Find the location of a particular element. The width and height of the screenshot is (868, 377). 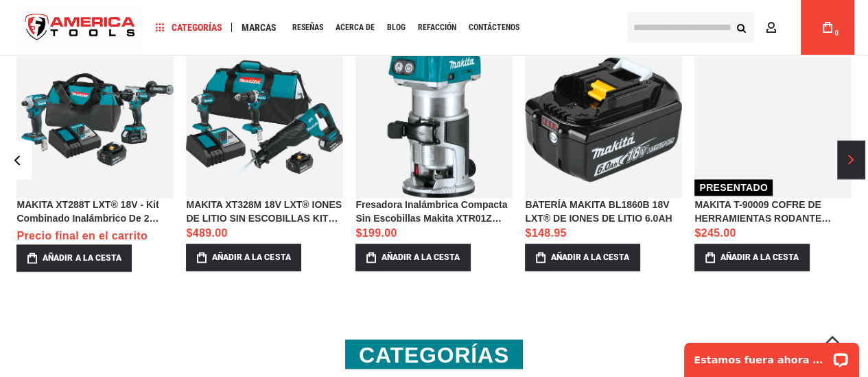

font: MAKITA XT288T LXT® 18V - Kit combinado inalámbrico de 2 piezas sin escobillas de iones de litio (... is located at coordinates (94, 226).